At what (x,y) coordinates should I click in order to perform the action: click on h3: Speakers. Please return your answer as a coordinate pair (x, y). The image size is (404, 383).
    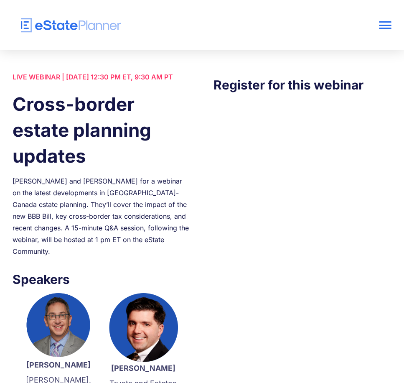
    Looking at the image, I should click on (102, 279).